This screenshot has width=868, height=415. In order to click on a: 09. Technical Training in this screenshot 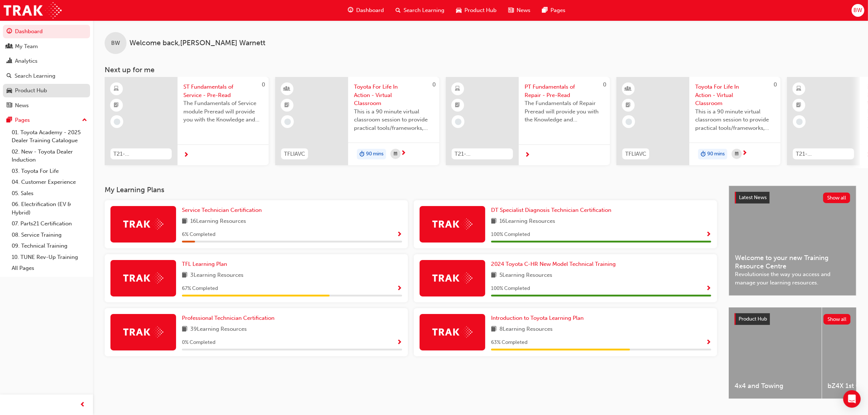, I will do `click(50, 245)`.